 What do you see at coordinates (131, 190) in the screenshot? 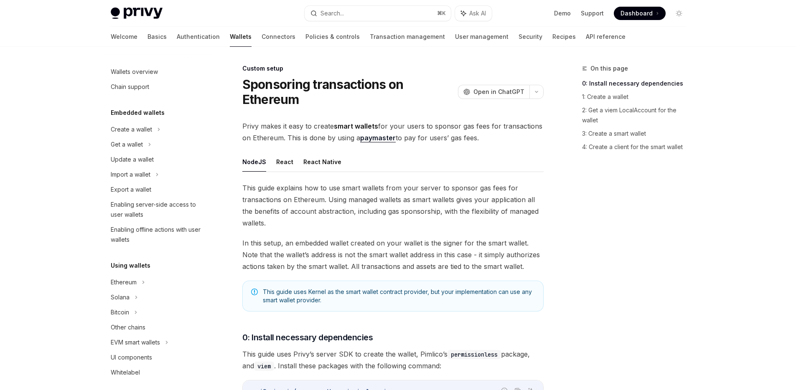
I see `div: Export a wallet` at bounding box center [131, 190].